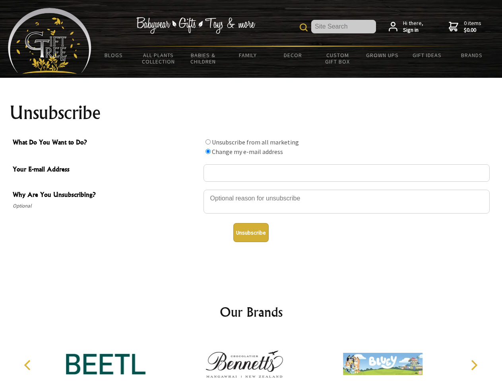  What do you see at coordinates (346, 202) in the screenshot?
I see `textarea: Why Are You Unsubscribing?` at bounding box center [346, 202].